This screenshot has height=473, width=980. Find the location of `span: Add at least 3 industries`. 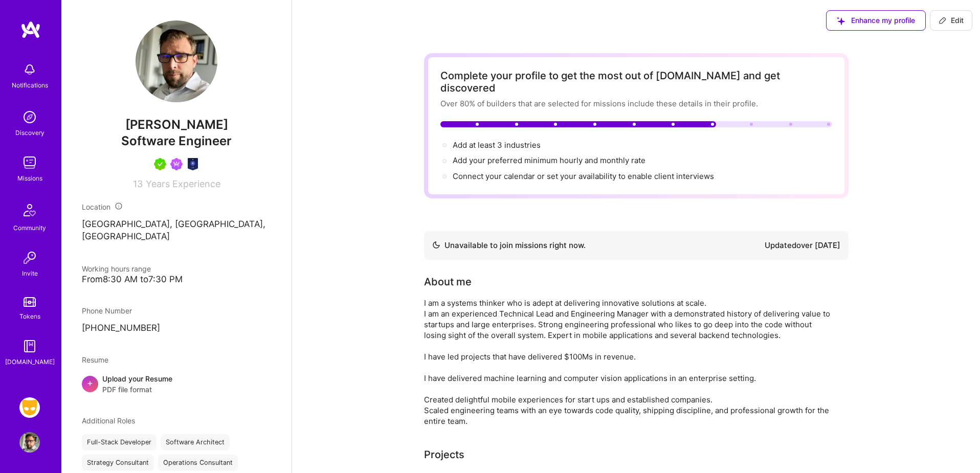

span: Add at least 3 industries is located at coordinates (496, 145).